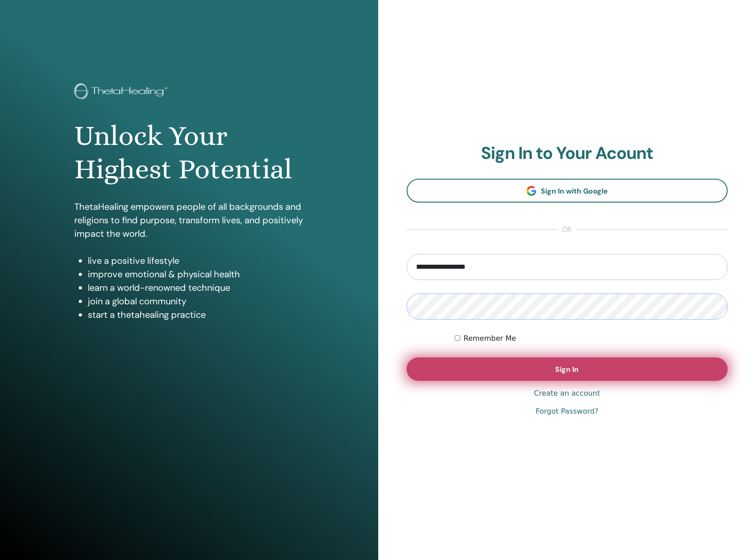  I want to click on li: join a global community, so click(196, 301).